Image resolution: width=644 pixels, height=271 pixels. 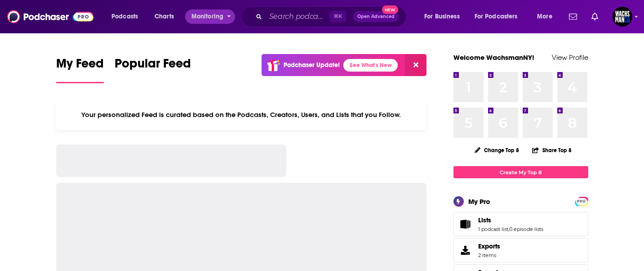 What do you see at coordinates (622, 17) in the screenshot?
I see `span: Logged in as WachsmanNY` at bounding box center [622, 17].